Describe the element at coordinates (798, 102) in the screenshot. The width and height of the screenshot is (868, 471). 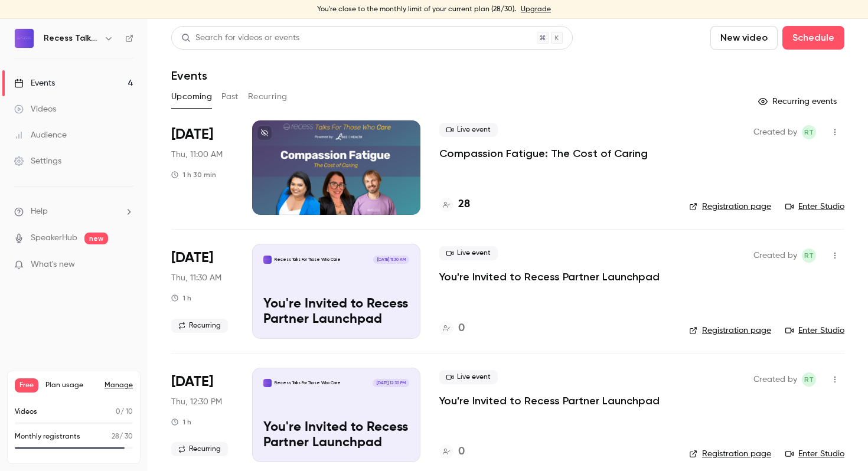
I see `button: Recurring events` at that location.